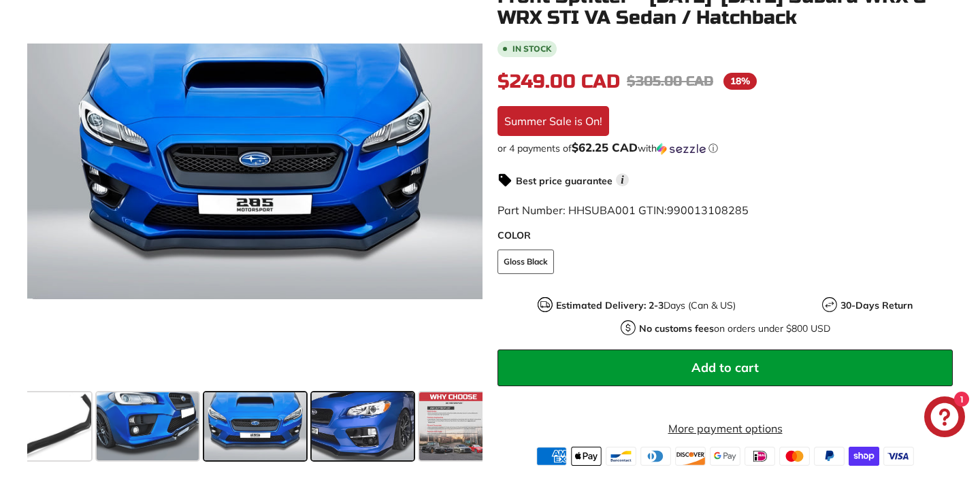 Image resolution: width=980 pixels, height=495 pixels. Describe the element at coordinates (610, 304) in the screenshot. I see `strong: Estimated Delivery: 2-3` at that location.